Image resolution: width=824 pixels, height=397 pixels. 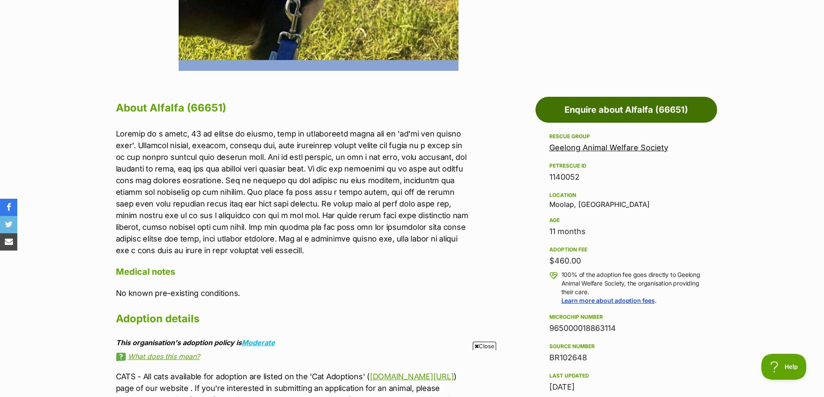 I want to click on div: Age, so click(x=626, y=221).